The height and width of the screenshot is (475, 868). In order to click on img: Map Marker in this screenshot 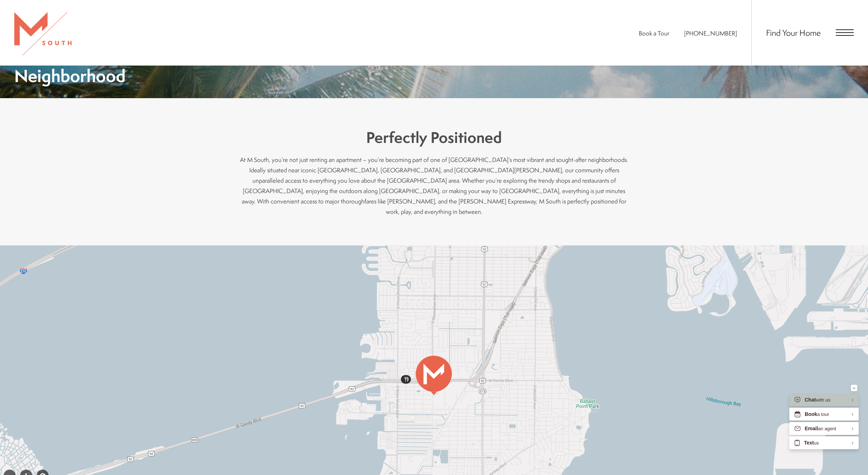, I will do `click(434, 374)`.